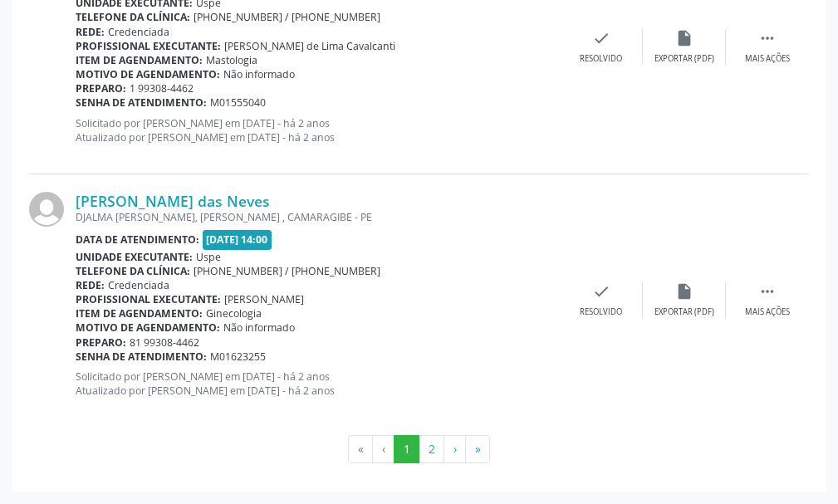 The height and width of the screenshot is (504, 838). Describe the element at coordinates (431, 449) in the screenshot. I see `button: Go to page 2` at that location.